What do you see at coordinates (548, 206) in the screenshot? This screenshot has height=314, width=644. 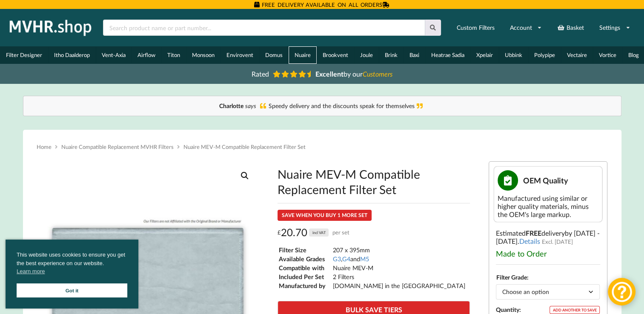 I see `div: Manufactured using similar or higher quality materials, minus the OEM's large markup.` at bounding box center [548, 206].